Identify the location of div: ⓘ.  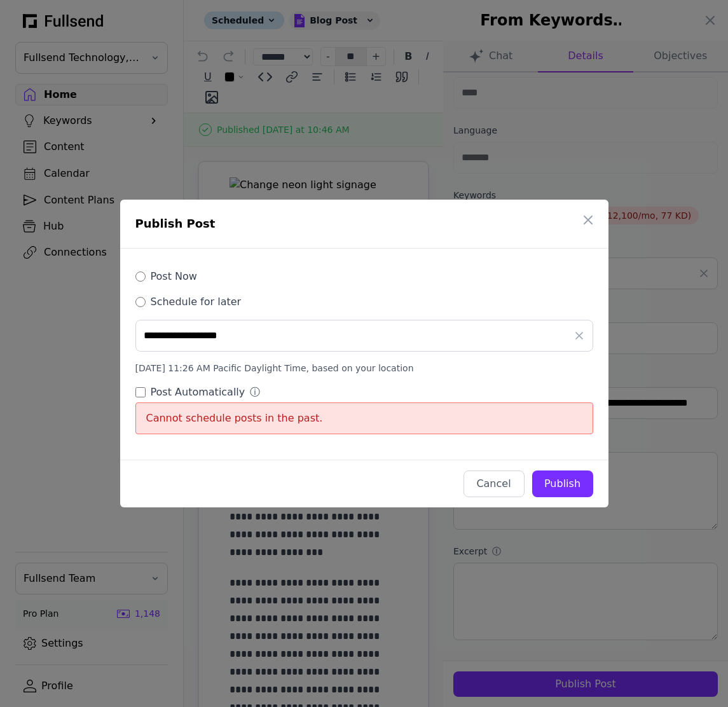
(256, 392).